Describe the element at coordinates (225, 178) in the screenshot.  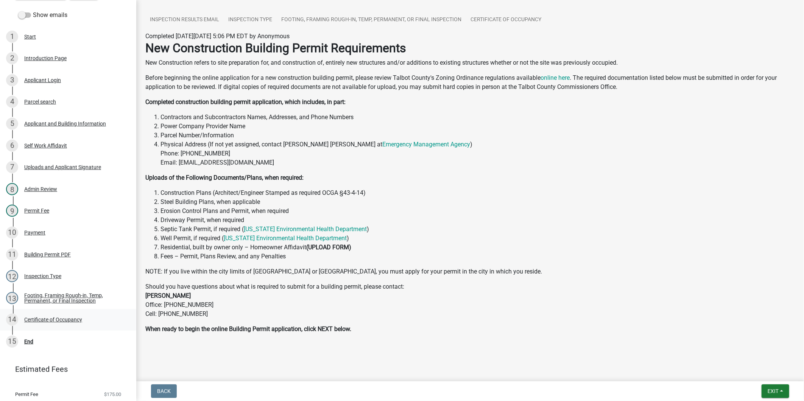
I see `strong: Uploads of the Following Documents/Plans, when required:` at that location.